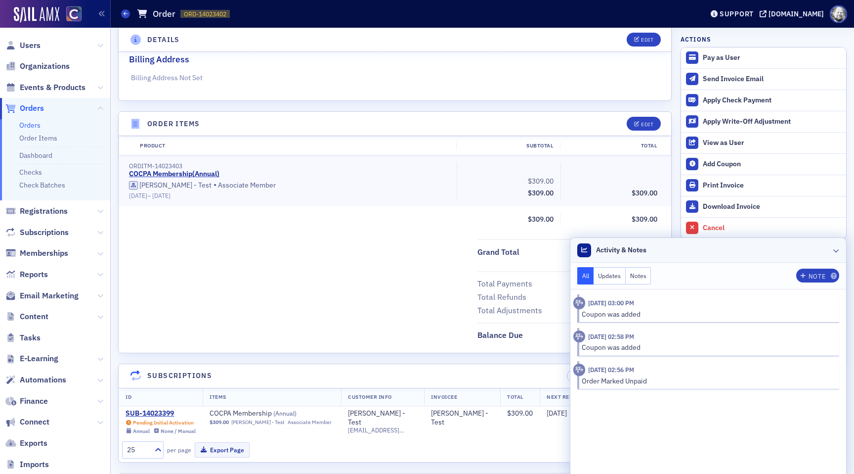 Image resolution: width=854 pixels, height=474 pixels. Describe the element at coordinates (161, 413) in the screenshot. I see `div: SUB-14023399` at that location.